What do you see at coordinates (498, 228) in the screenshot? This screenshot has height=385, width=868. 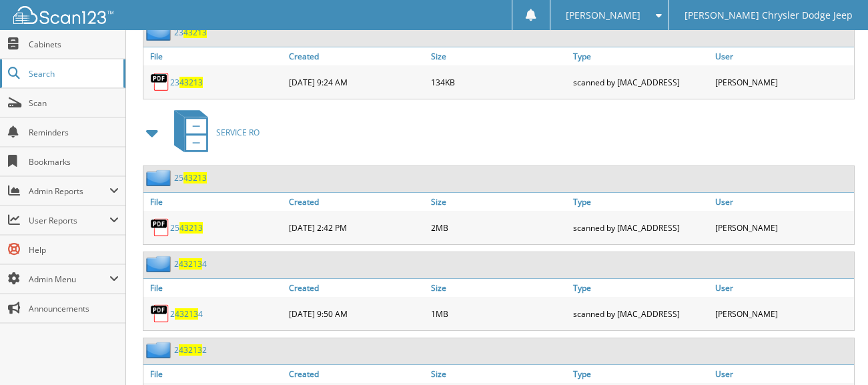 I see `div: 2MB` at bounding box center [498, 228].